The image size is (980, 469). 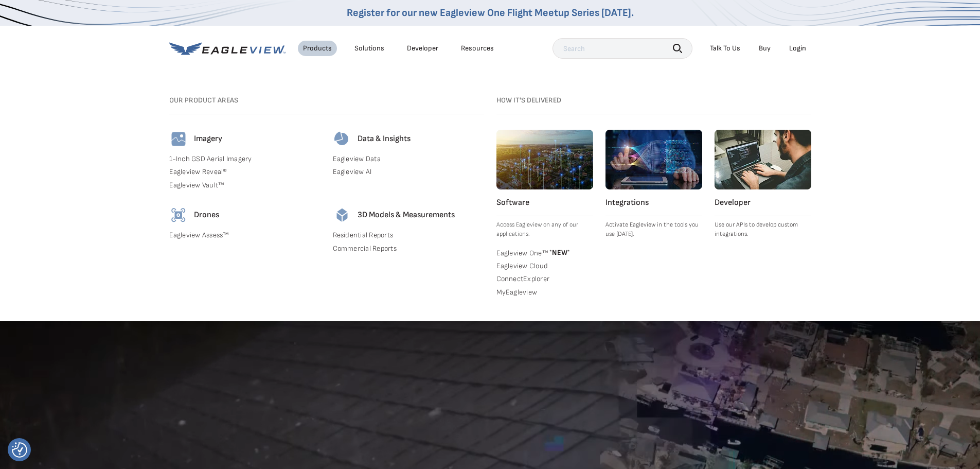 I want to click on h4: Software, so click(x=545, y=203).